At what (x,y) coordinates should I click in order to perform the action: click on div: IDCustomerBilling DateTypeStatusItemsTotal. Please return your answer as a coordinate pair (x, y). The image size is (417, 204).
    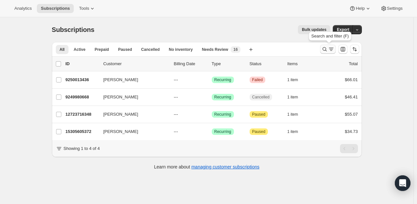
    Looking at the image, I should click on (212, 64).